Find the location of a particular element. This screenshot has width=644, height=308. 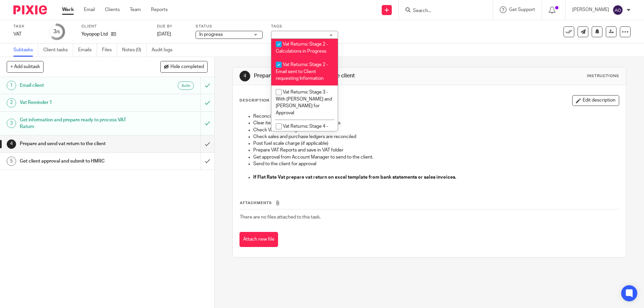

label: Tags is located at coordinates (305, 27).